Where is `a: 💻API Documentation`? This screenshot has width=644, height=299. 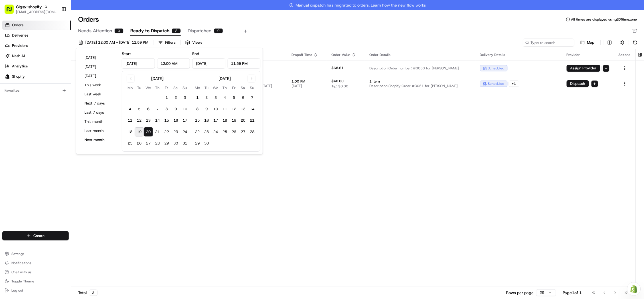 a: 💻API Documentation is located at coordinates (70, 115).